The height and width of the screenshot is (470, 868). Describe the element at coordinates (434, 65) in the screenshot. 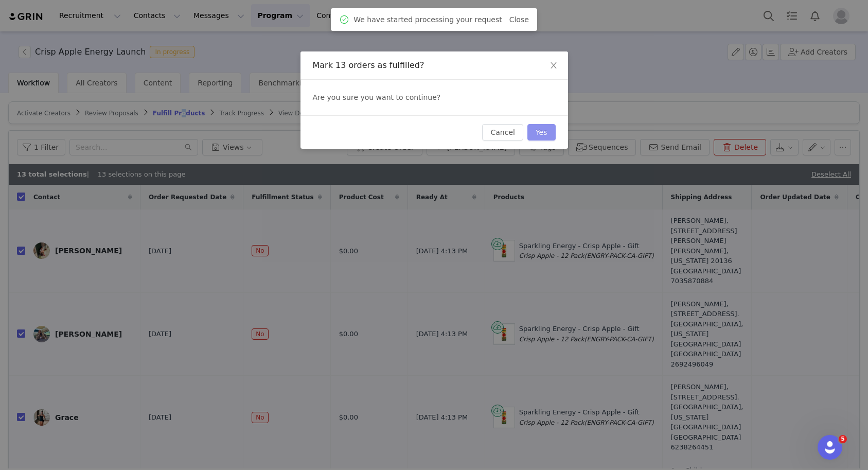

I see `div: Mark 13 orders as fulfilled?` at that location.